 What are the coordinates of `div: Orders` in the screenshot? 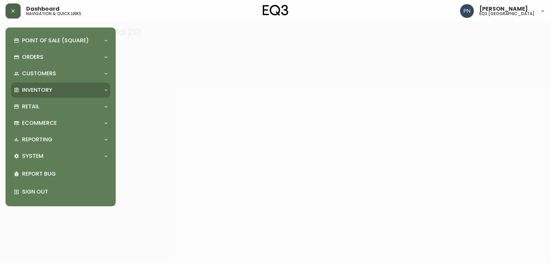 It's located at (61, 57).